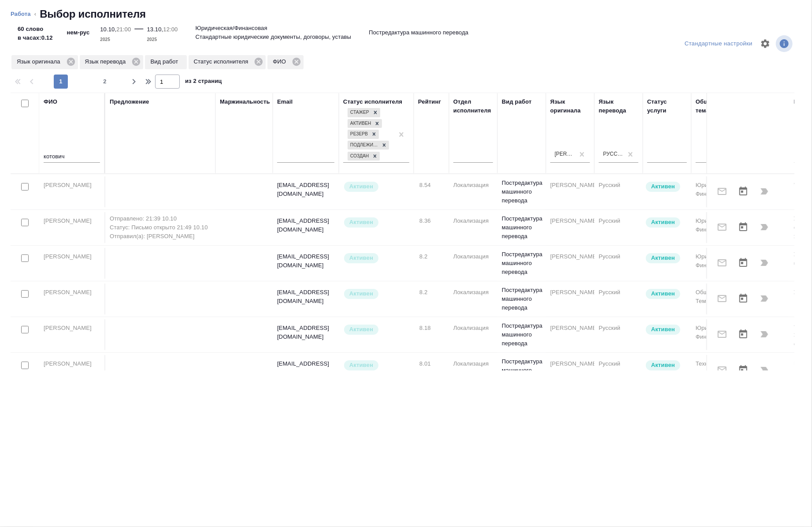 The height and width of the screenshot is (527, 812). I want to click on span: Настроить таблицу, so click(765, 44).